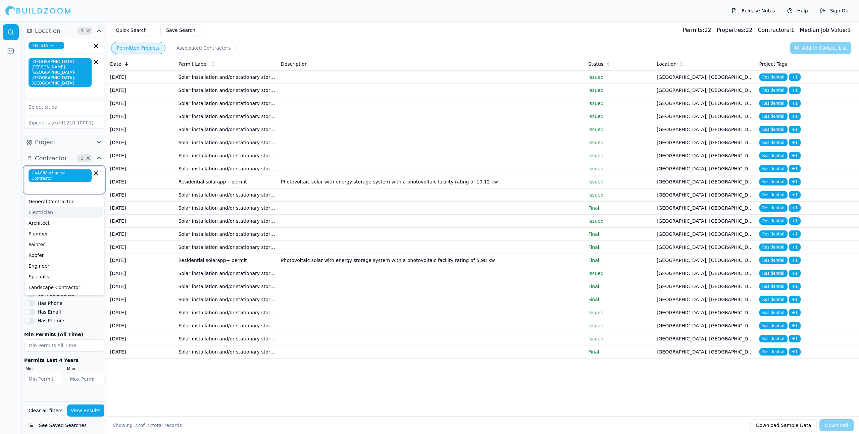 This screenshot has height=434, width=859. Describe the element at coordinates (86, 369) in the screenshot. I see `label: Max` at that location.